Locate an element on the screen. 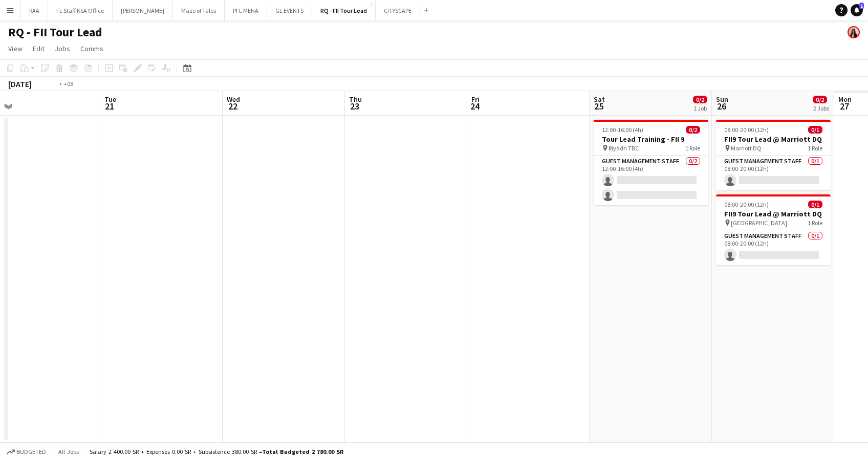 The height and width of the screenshot is (460, 868). div: +03 is located at coordinates (68, 84).